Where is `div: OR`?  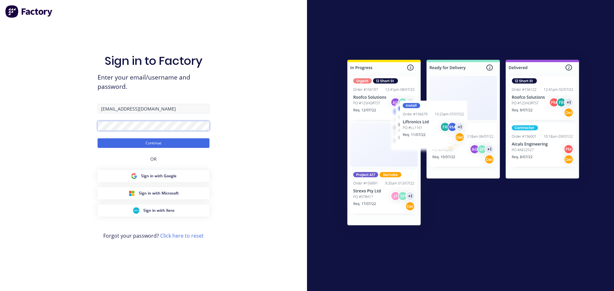
div: OR is located at coordinates (153, 159).